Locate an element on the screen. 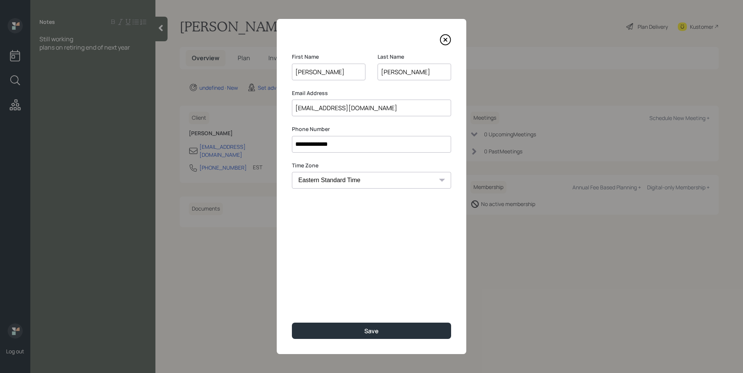 This screenshot has height=373, width=743. label: Last Name is located at coordinates (414, 57).